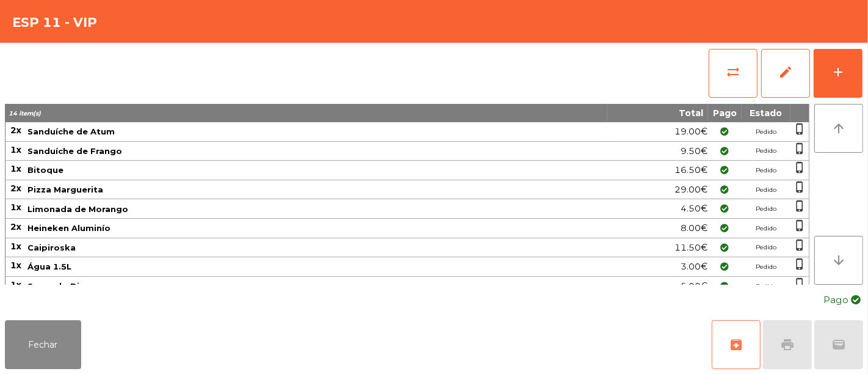  What do you see at coordinates (835, 300) in the screenshot?
I see `span: Pago` at bounding box center [835, 300].